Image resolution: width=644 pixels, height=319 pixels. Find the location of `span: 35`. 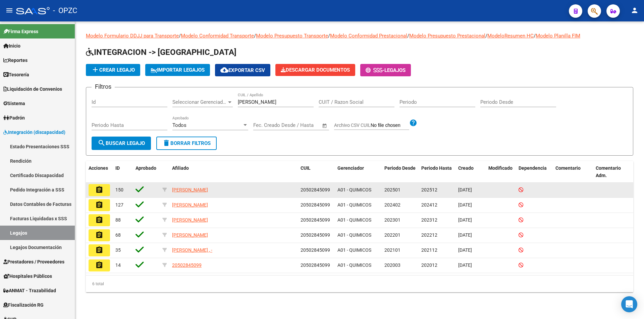

span: 35 is located at coordinates (118, 250).